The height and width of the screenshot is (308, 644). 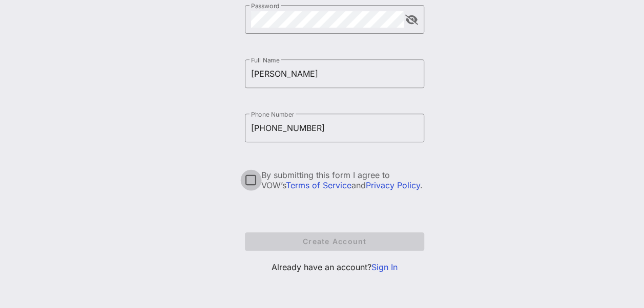 I want to click on label: Password, so click(x=265, y=6).